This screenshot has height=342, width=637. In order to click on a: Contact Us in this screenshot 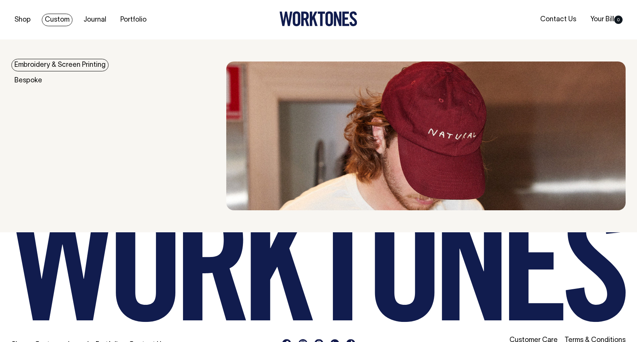, I will do `click(558, 19)`.